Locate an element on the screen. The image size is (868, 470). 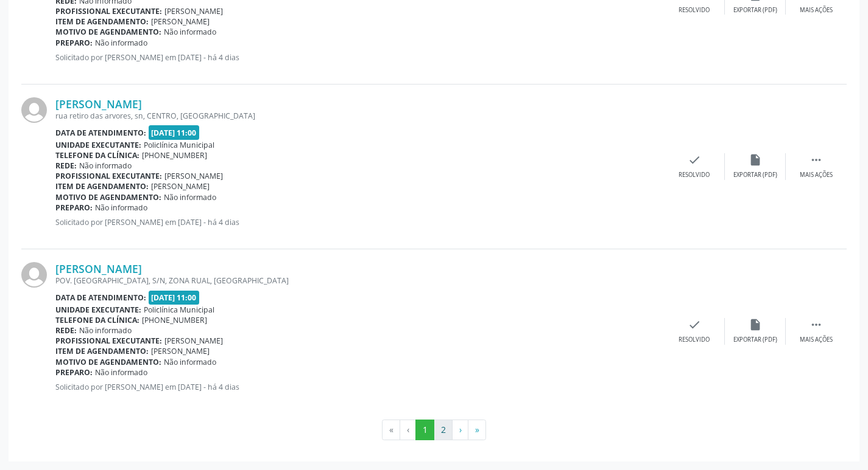
button: Go to page 1 is located at coordinates (425, 430).